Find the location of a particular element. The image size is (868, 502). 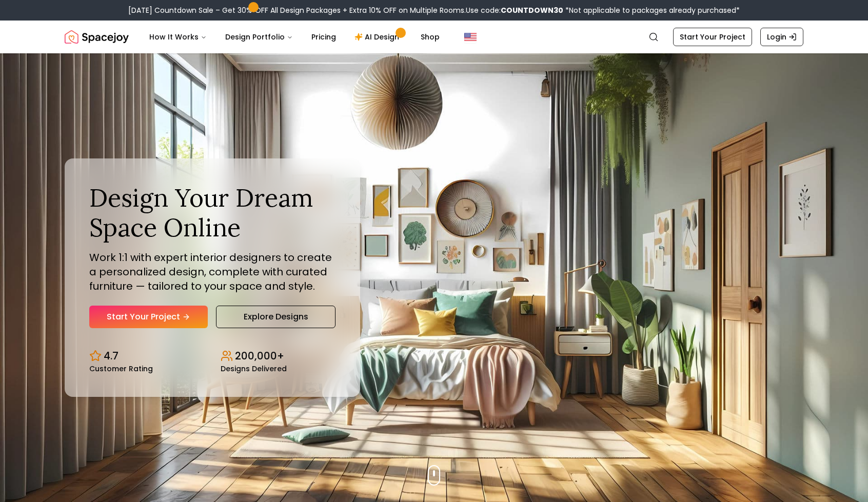

nav: Global is located at coordinates (434, 37).